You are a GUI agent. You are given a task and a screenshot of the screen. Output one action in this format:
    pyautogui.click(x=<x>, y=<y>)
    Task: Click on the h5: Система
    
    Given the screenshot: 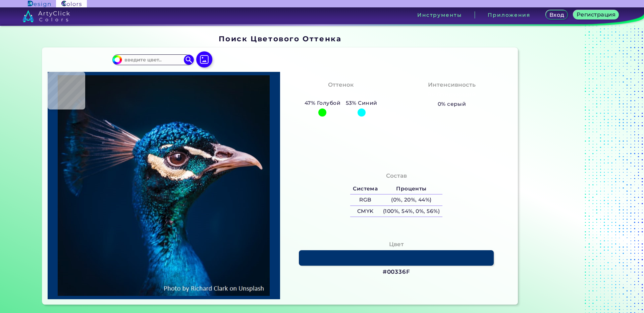 What is the action you would take?
    pyautogui.click(x=365, y=189)
    